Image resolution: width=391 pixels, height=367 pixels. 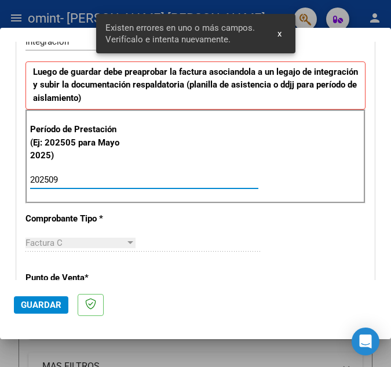 What do you see at coordinates (279, 34) in the screenshot?
I see `span: x` at bounding box center [279, 34].